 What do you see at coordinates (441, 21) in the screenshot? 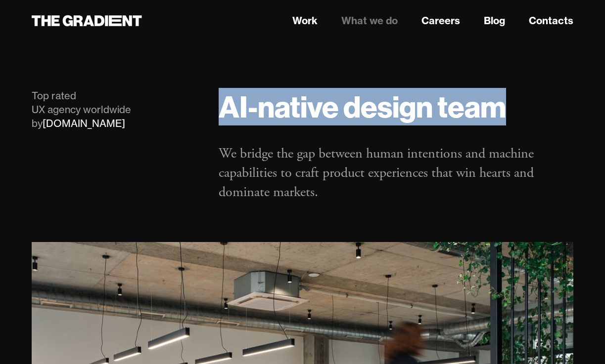
I see `a: Careers` at bounding box center [441, 21].